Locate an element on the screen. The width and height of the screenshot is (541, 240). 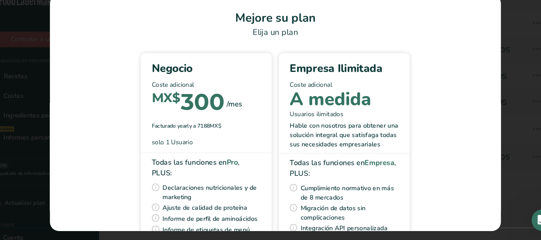
span: Declaraciones nutricionales y de marketing is located at coordinates (211, 195).